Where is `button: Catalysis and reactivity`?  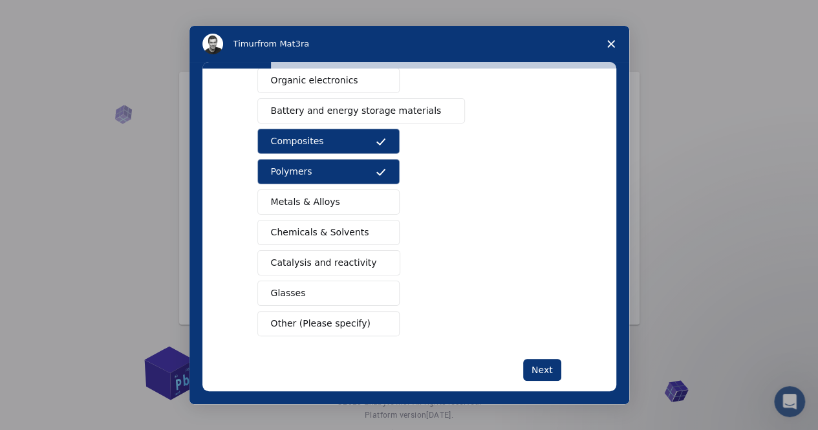 button: Catalysis and reactivity is located at coordinates (329, 263).